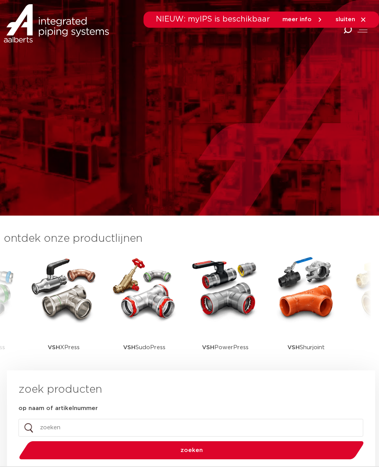  What do you see at coordinates (225, 312) in the screenshot?
I see `a: VSHPowerPress` at bounding box center [225, 312].